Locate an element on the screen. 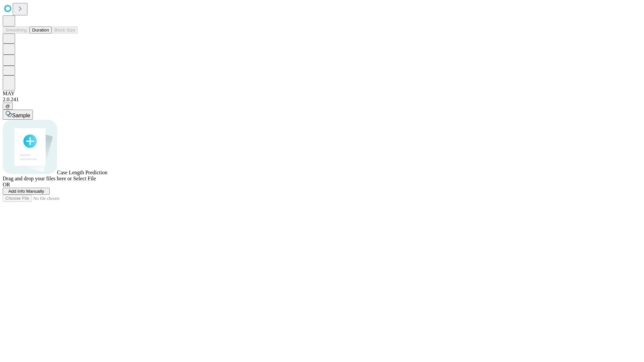 This screenshot has height=362, width=644. span: Sample is located at coordinates (21, 115).